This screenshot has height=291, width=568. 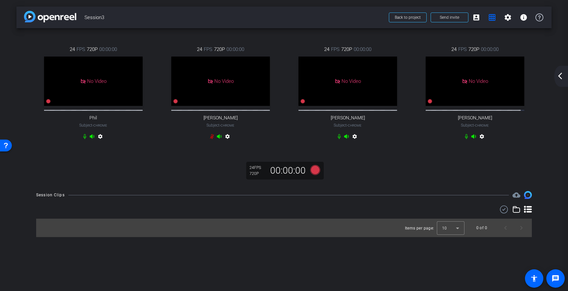 What do you see at coordinates (535, 279) in the screenshot?
I see `mat-icon: accessibility` at bounding box center [535, 279].